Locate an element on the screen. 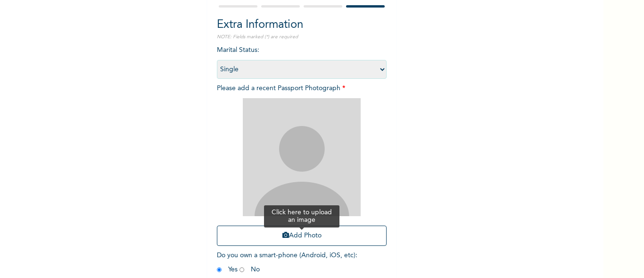 The height and width of the screenshot is (278, 644). button: Add Photo is located at coordinates (302, 236).